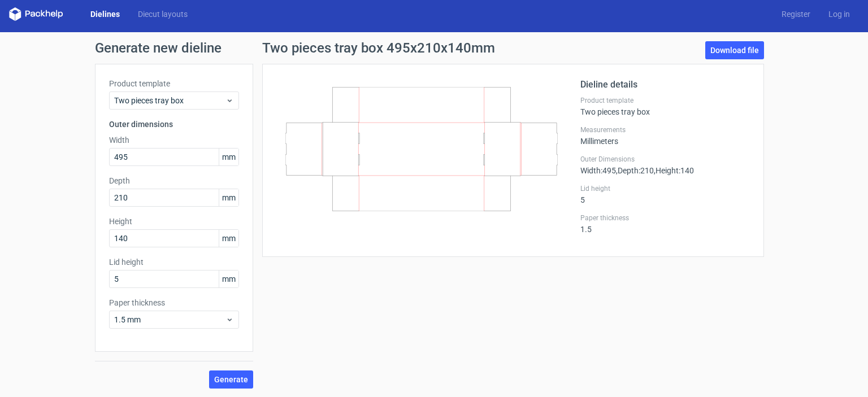 This screenshot has width=868, height=397. Describe the element at coordinates (665, 194) in the screenshot. I see `div: 5` at that location.